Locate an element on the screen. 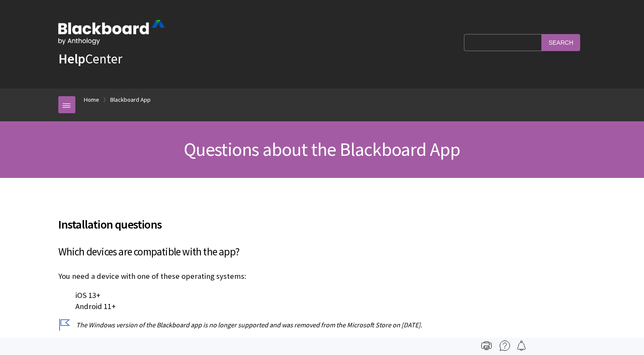 The width and height of the screenshot is (644, 355). img: More help is located at coordinates (505, 346).